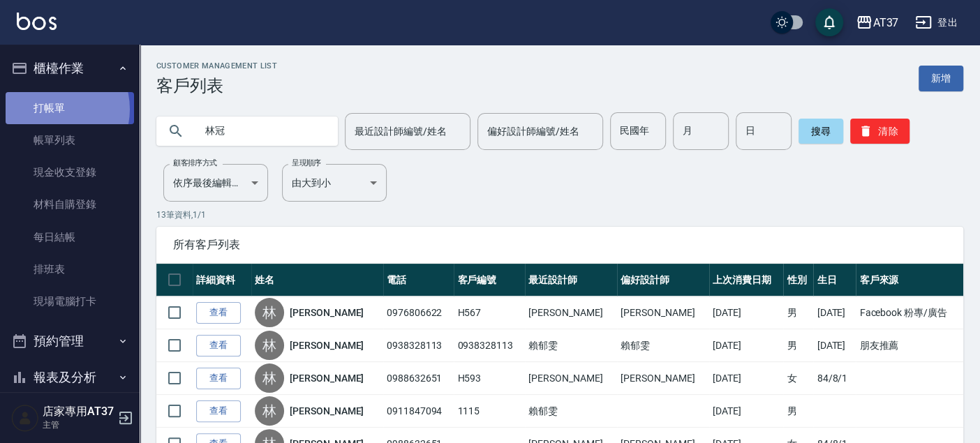 The width and height of the screenshot is (980, 443). What do you see at coordinates (489, 280) in the screenshot?
I see `th: 客戶編號` at bounding box center [489, 280].